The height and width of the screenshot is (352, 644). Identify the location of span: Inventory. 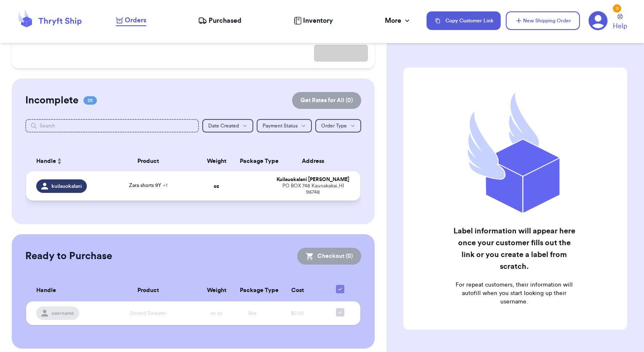
(318, 21).